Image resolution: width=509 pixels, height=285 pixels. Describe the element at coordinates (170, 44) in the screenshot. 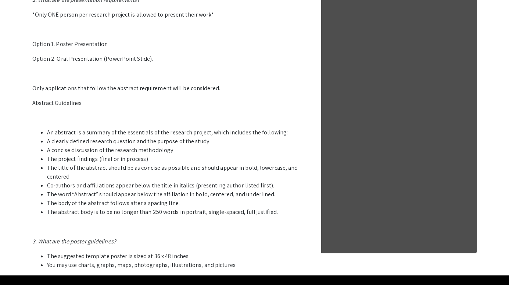

I see `p: Option 1. Poster Presentation` at that location.